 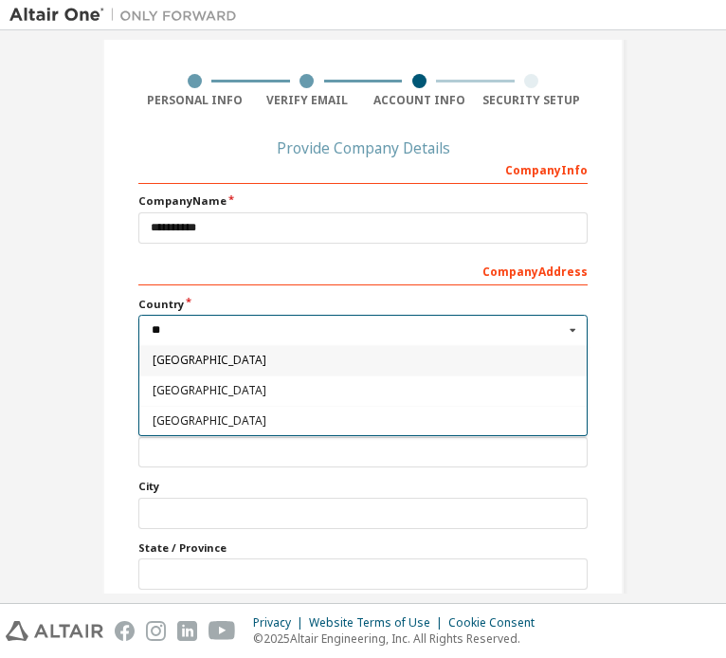 What do you see at coordinates (399, 638) in the screenshot?
I see `p: © 2025 Altair Engineering, Inc. All Rights Reserved.` at bounding box center [399, 638].